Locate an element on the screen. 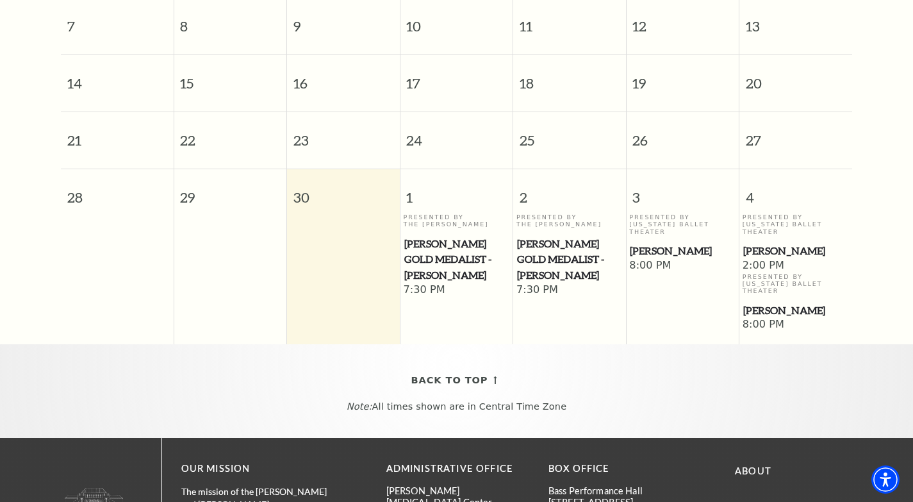 This screenshot has width=913, height=502. span: 28 is located at coordinates (117, 191).